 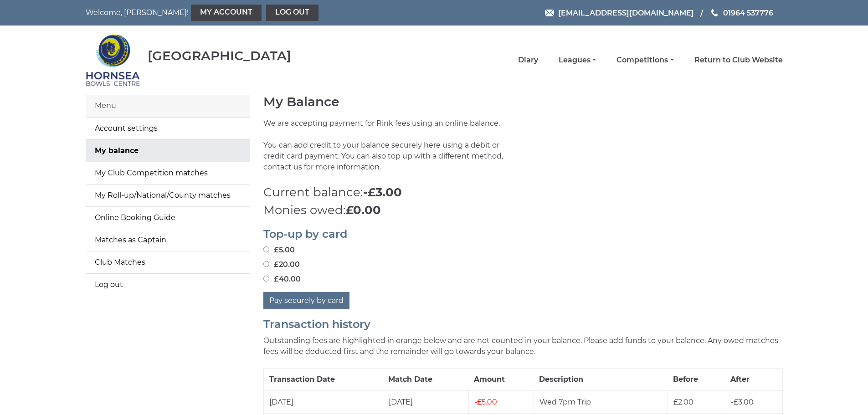 I want to click on a: Phone us 01964 537776, so click(x=742, y=13).